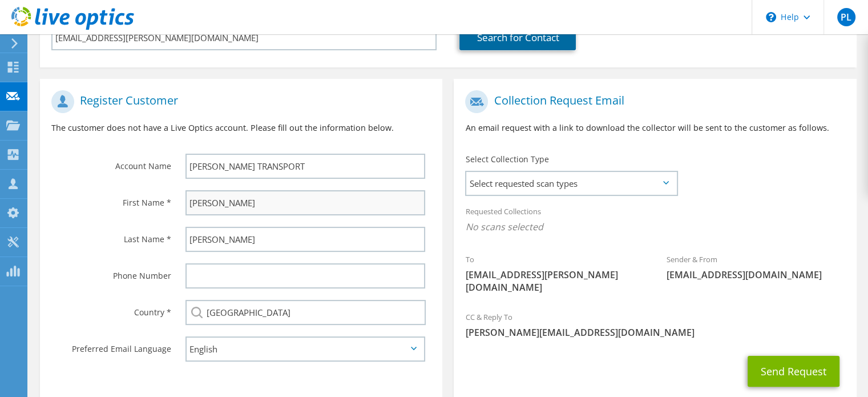  Describe the element at coordinates (555, 273) in the screenshot. I see `div: To` at that location.